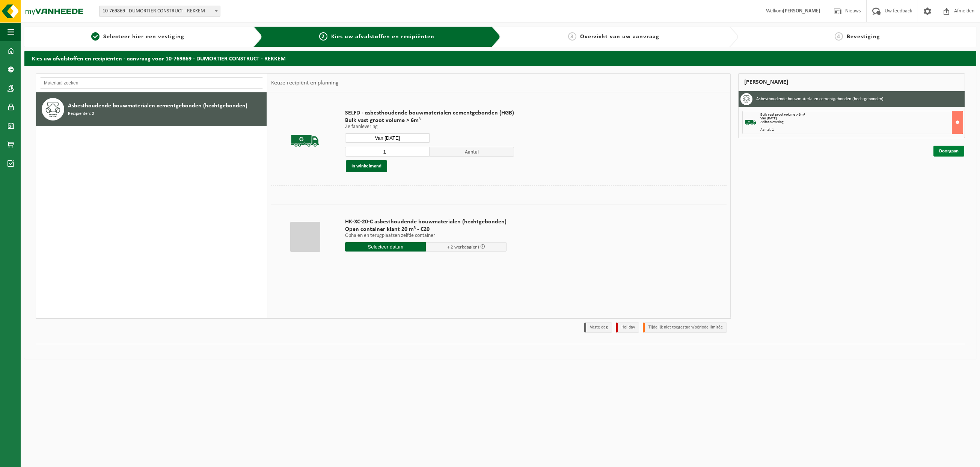 The width and height of the screenshot is (980, 467). Describe the element at coordinates (95, 37) in the screenshot. I see `span: 1` at that location.